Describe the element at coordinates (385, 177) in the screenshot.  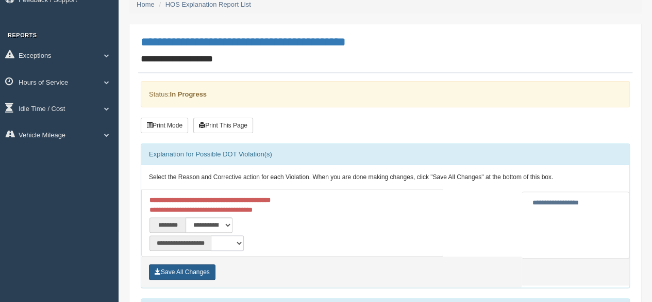
I see `div: Select the Reason and Corrective action for each Violation. When you are done making changes, cli...` at that location.